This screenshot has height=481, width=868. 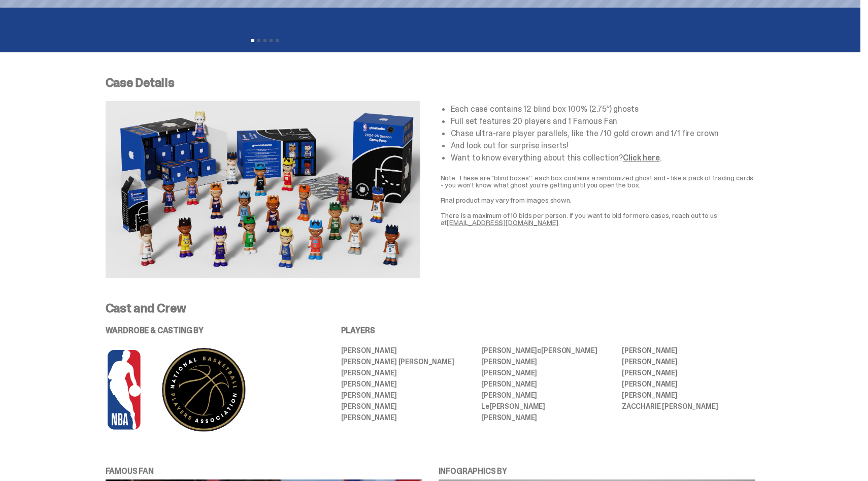 What do you see at coordinates (539, 351) in the screenshot?
I see `span: c` at bounding box center [539, 351].